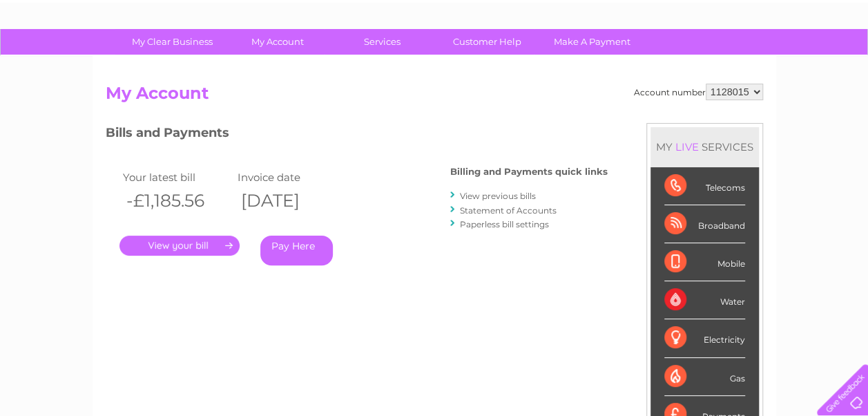  Describe the element at coordinates (705, 262) in the screenshot. I see `div: Mobile` at that location.